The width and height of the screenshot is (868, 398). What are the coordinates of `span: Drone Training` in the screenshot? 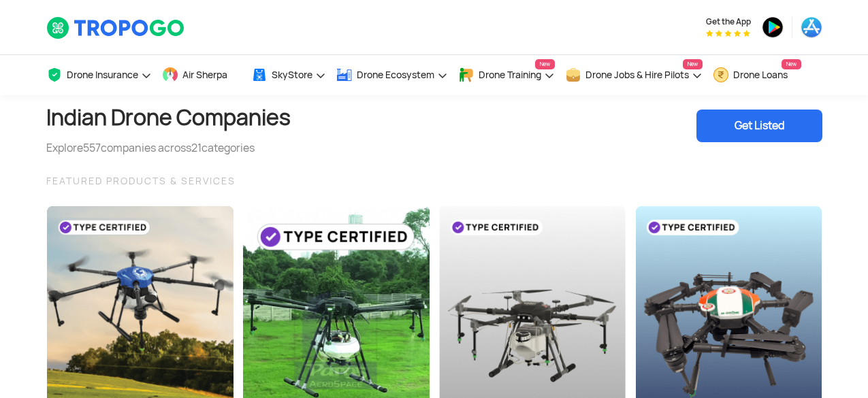 It's located at (510, 75).